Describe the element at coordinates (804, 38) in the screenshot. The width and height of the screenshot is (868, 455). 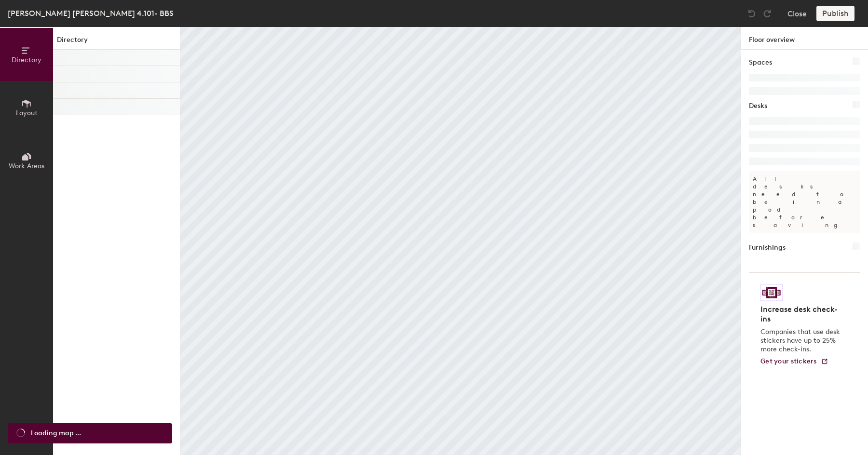
I see `h1: Floor overview` at that location.